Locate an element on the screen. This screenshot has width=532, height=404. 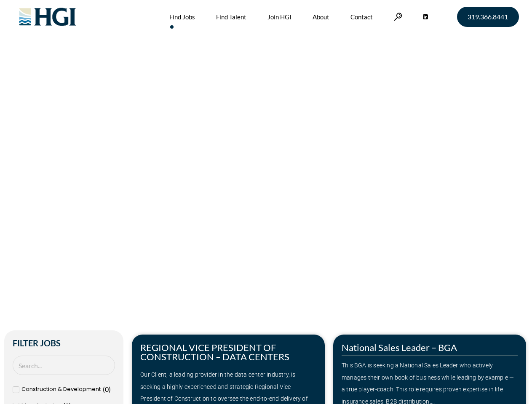
span: 319.366.8441 is located at coordinates (488, 16).